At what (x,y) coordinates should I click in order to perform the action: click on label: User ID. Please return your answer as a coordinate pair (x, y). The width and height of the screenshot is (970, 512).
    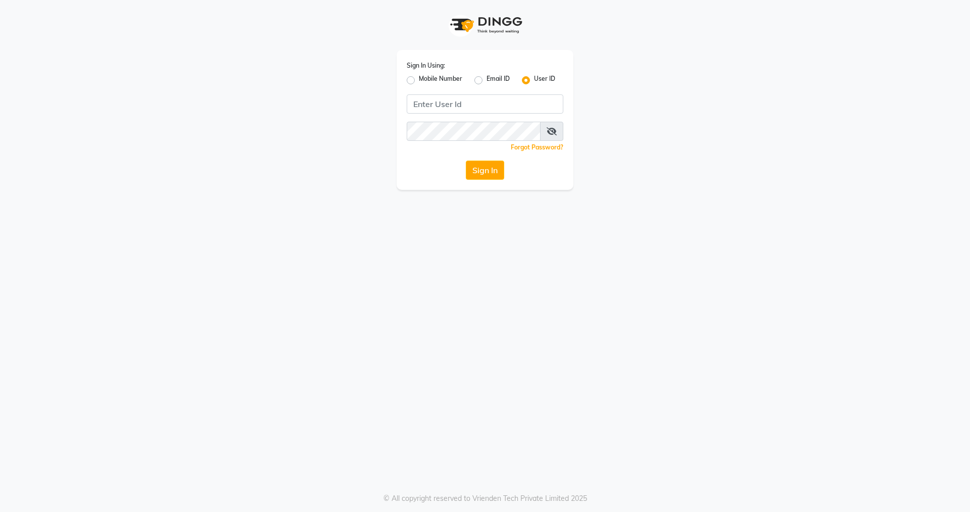
    Looking at the image, I should click on (545, 80).